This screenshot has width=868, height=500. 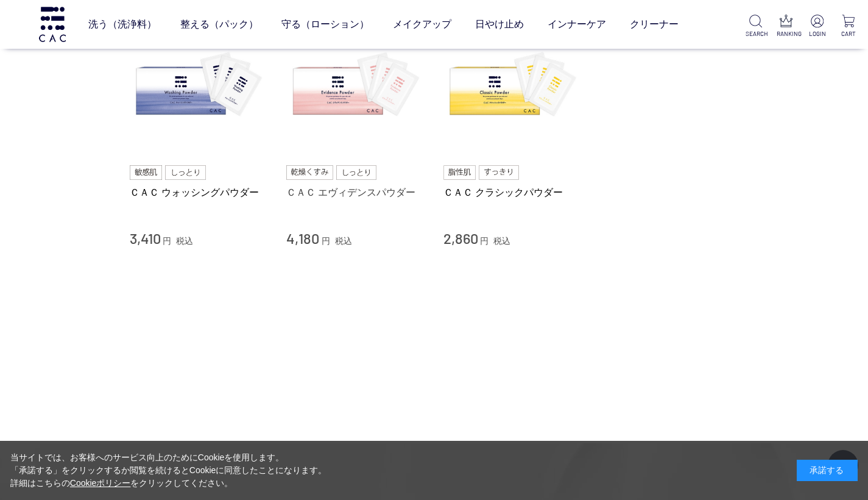 What do you see at coordinates (53, 24) in the screenshot?
I see `img: logo` at bounding box center [53, 24].